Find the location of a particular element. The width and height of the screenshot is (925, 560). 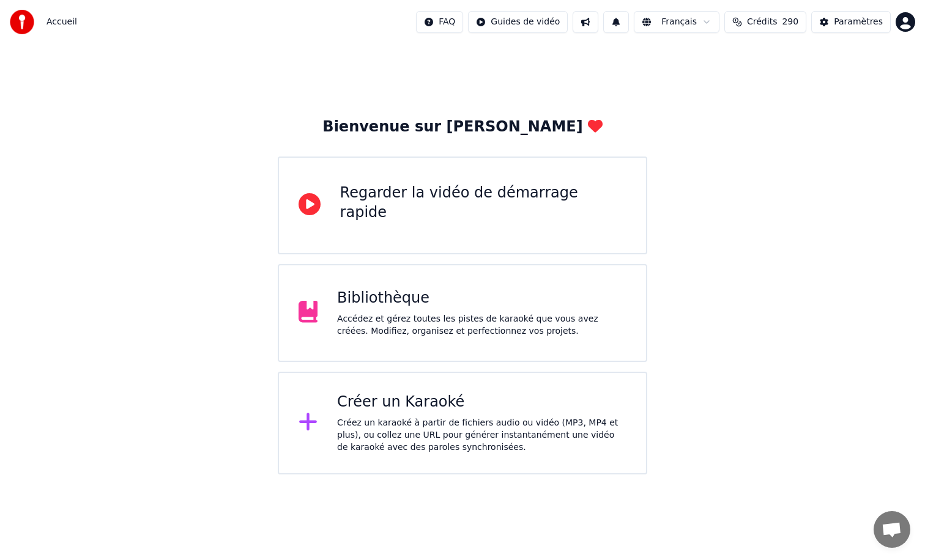

a: Ouvrir le chat is located at coordinates (892, 530).